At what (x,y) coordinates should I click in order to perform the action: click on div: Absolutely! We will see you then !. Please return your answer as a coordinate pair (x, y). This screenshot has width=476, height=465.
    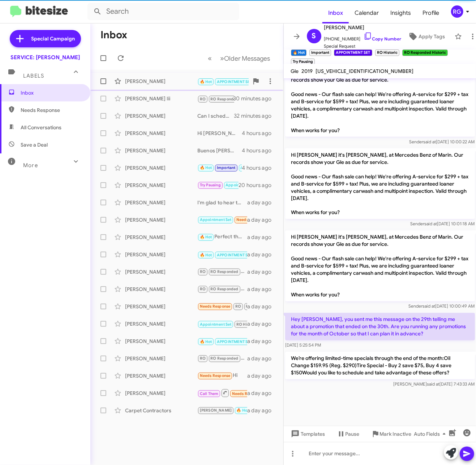
    Looking at the image, I should click on (222, 254).